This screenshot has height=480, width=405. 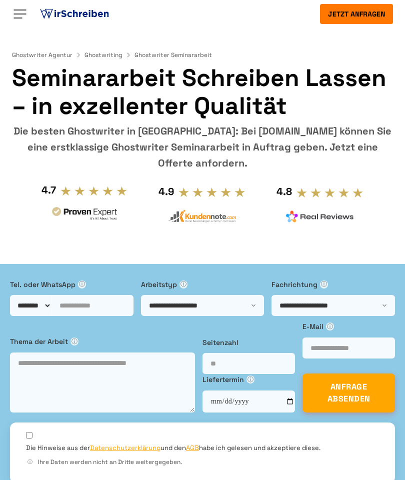 I want to click on button: Jetzt anfragen, so click(x=357, y=14).